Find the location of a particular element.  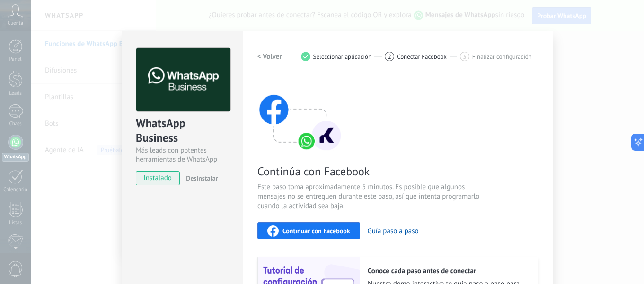

button: Desinstalar is located at coordinates (199, 178).